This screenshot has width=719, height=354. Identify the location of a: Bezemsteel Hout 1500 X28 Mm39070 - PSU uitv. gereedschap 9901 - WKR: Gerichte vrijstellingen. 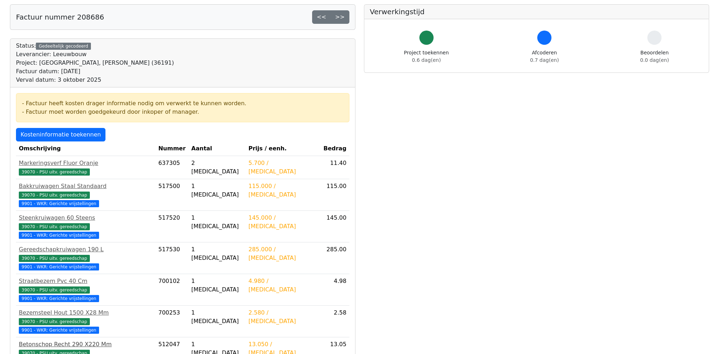
(86, 321).